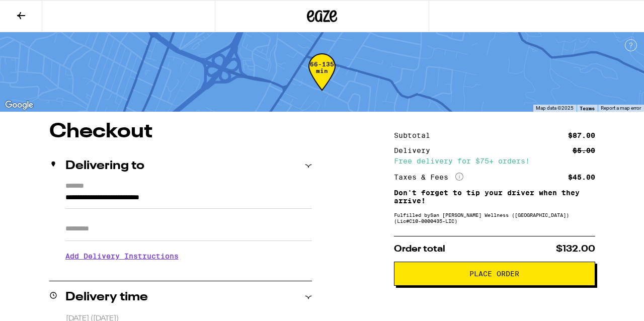 This screenshot has width=644, height=321. What do you see at coordinates (416, 150) in the screenshot?
I see `div: Delivery` at bounding box center [416, 150].